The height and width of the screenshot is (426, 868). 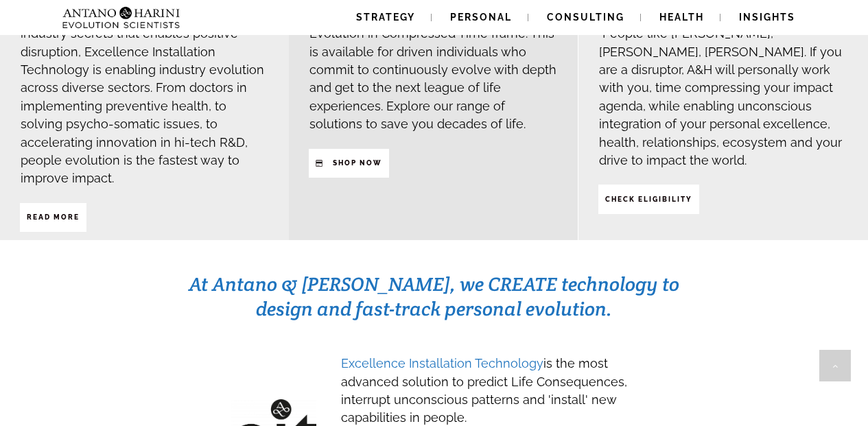 What do you see at coordinates (385, 17) in the screenshot?
I see `span: Strategy` at bounding box center [385, 17].